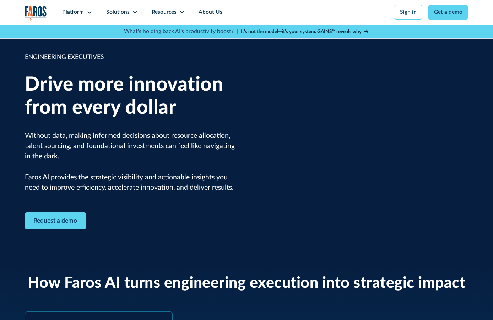 The image size is (493, 320). I want to click on a: Sign in, so click(408, 12).